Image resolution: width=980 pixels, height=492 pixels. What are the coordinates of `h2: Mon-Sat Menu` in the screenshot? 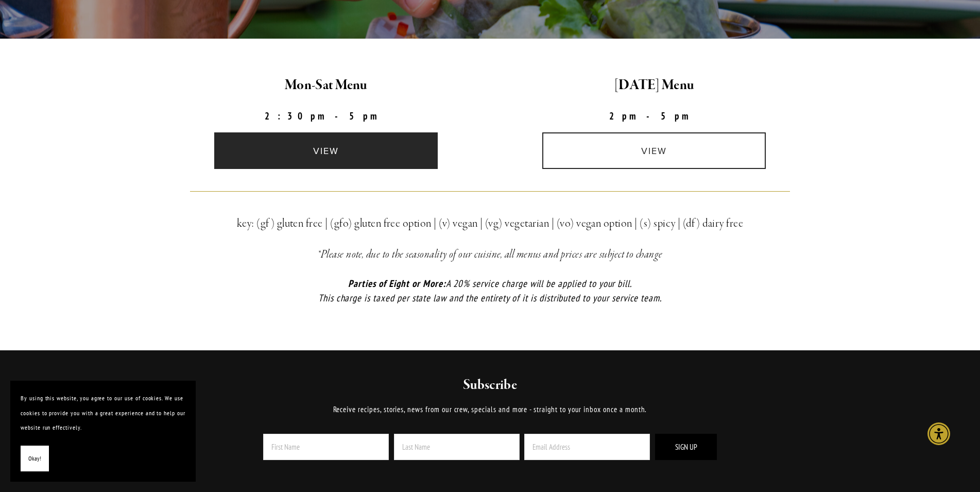 It's located at (326, 86).